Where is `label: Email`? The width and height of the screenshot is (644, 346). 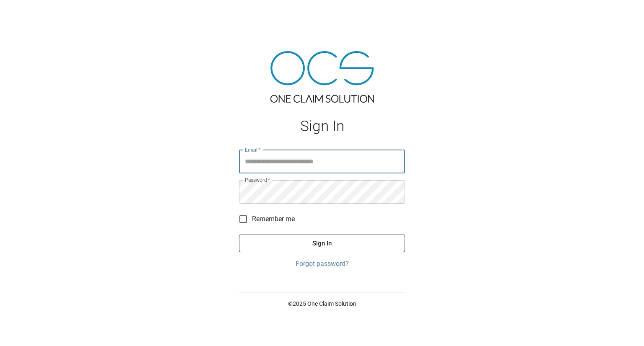
label: Email is located at coordinates (253, 150).